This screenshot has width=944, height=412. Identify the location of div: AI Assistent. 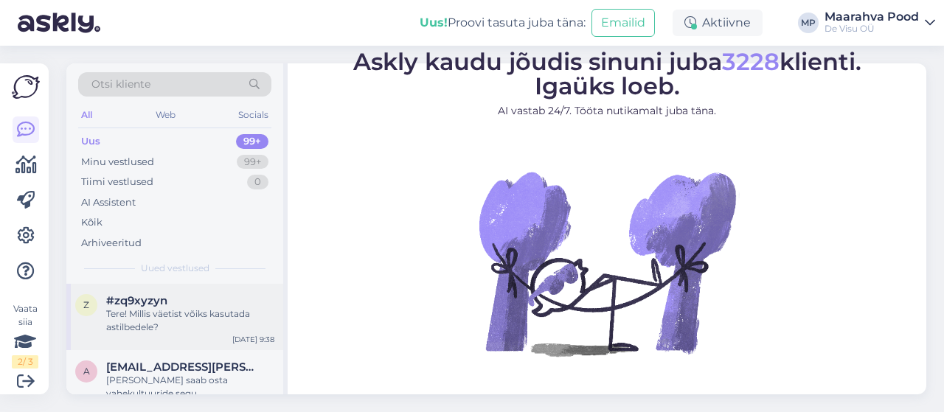
(108, 203).